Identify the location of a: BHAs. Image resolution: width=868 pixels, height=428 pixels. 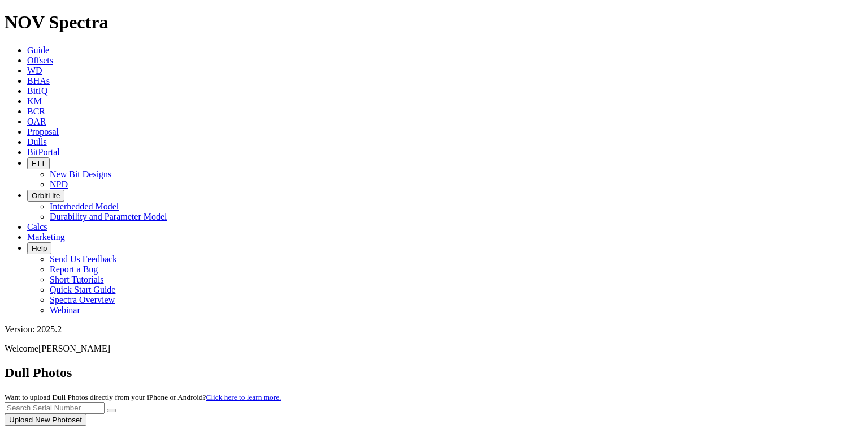
(39, 80).